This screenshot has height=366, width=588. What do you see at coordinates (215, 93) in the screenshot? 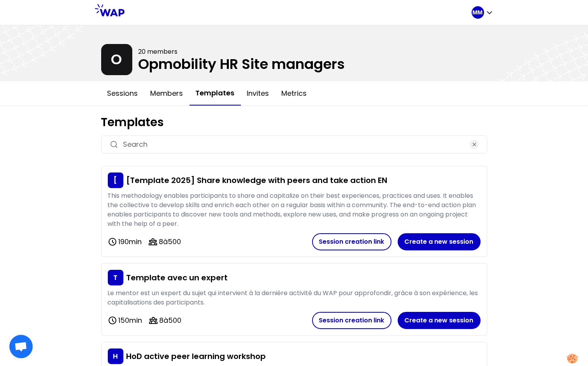
I see `button: Templates` at bounding box center [215, 93].